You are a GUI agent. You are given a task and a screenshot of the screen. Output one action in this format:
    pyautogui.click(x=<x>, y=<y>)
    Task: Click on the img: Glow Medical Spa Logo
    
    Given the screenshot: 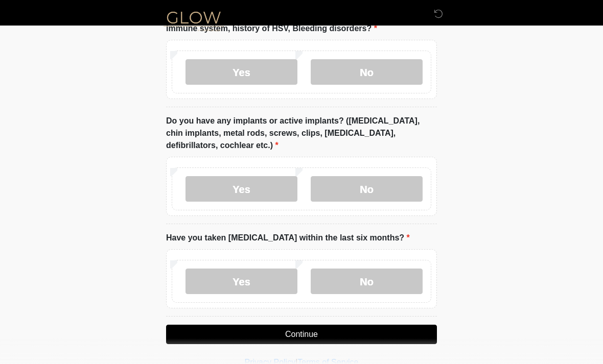 What is the action you would take?
    pyautogui.click(x=193, y=21)
    